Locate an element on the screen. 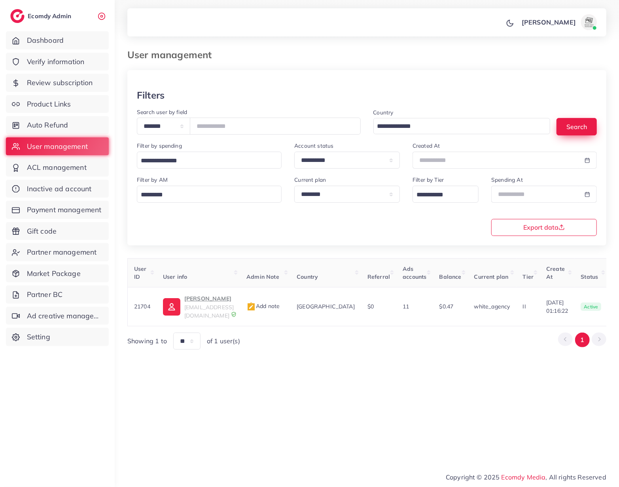 This screenshot has height=487, width=619. span: of 1 user(s) is located at coordinates (224, 341).